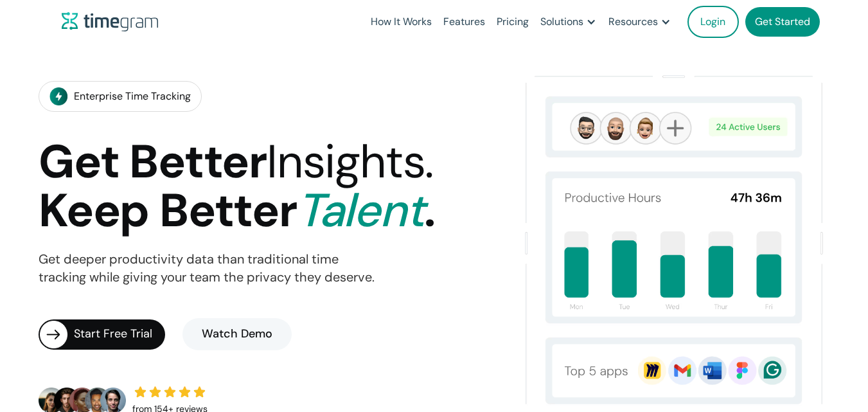 This screenshot has height=412, width=868. Describe the element at coordinates (132, 97) in the screenshot. I see `div: Enterprise Time Tracking` at that location.